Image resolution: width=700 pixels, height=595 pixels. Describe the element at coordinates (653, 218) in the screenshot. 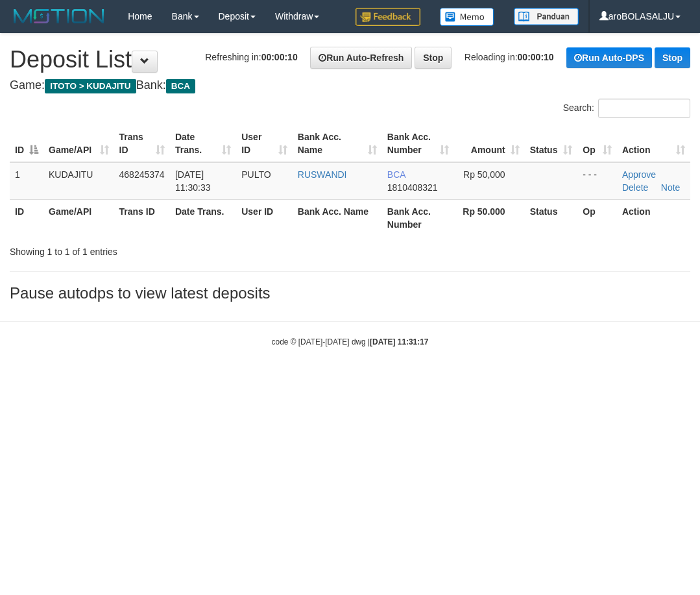

I see `th: Action` at that location.